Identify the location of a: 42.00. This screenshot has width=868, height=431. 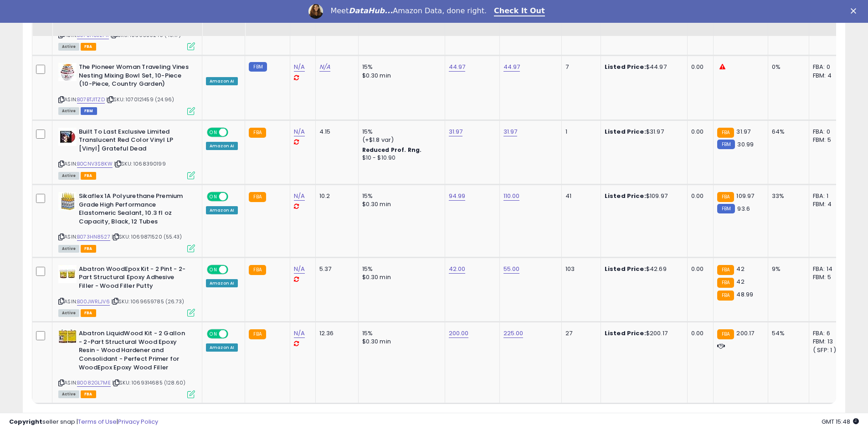
(457, 269).